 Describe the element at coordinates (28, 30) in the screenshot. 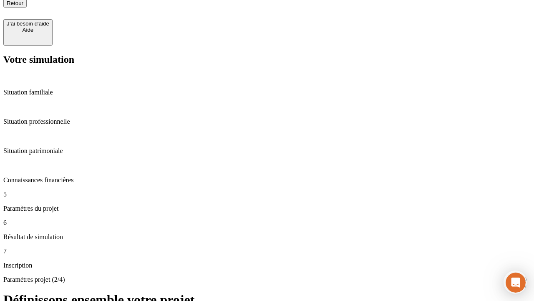

I see `div: Aide` at that location.